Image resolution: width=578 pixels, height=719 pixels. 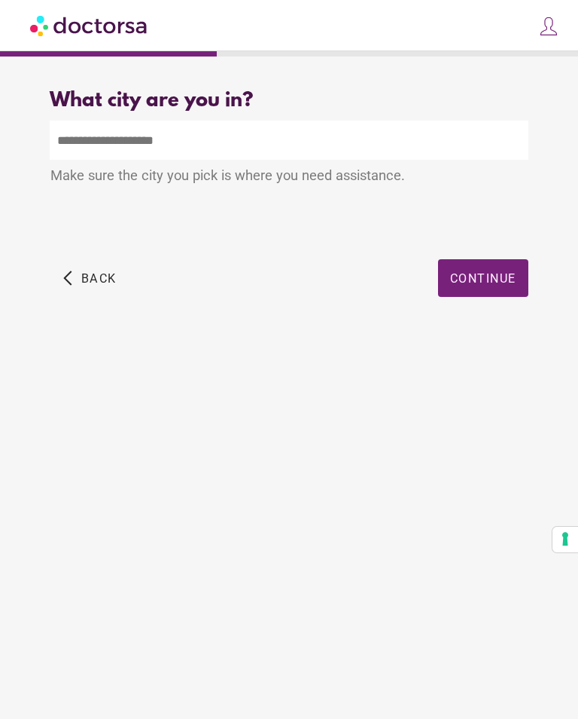 What do you see at coordinates (484, 278) in the screenshot?
I see `button: Continue` at bounding box center [484, 278].